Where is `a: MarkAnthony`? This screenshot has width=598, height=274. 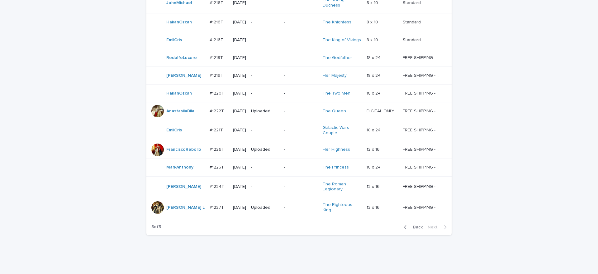 a: MarkAnthony is located at coordinates (180, 167).